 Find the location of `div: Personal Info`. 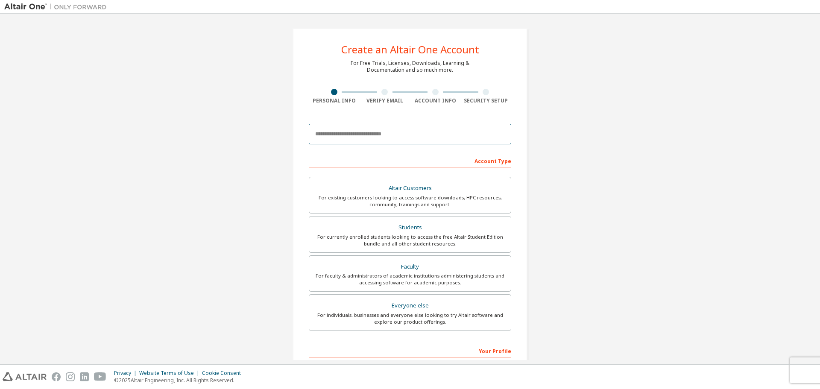

div: Personal Info is located at coordinates (334, 101).